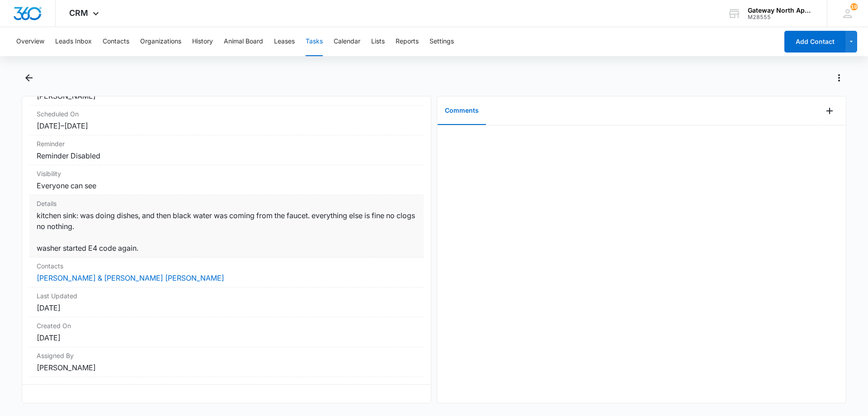  Describe the element at coordinates (346, 42) in the screenshot. I see `button: Calendar` at that location.